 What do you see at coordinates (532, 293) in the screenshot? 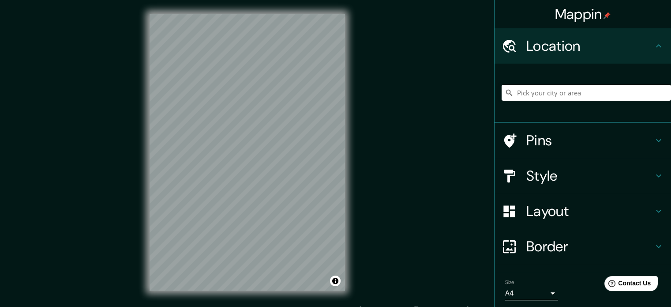
I see `div: A4` at bounding box center [532, 293].